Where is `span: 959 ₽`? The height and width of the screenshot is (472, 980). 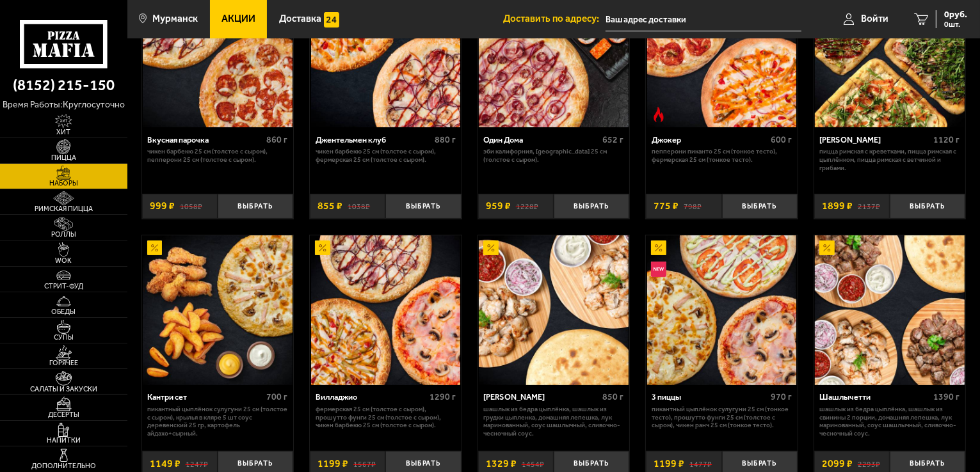
span: 959 ₽ is located at coordinates (498, 206).